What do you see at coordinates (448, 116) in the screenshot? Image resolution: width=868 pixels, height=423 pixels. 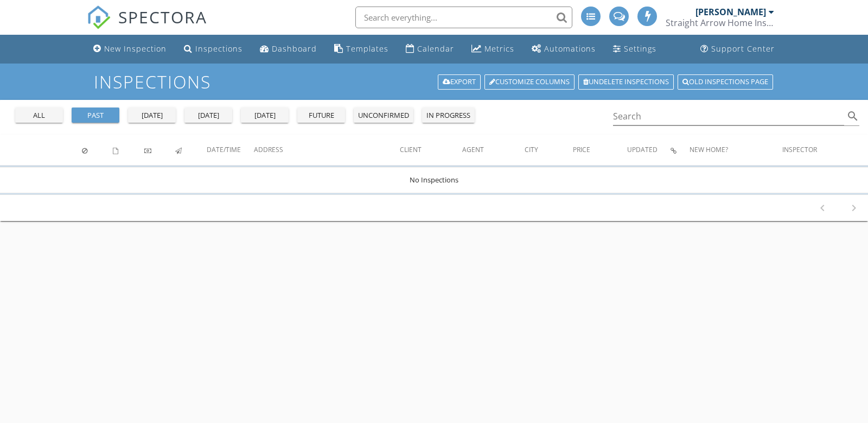 I see `div: in progress` at bounding box center [448, 116].